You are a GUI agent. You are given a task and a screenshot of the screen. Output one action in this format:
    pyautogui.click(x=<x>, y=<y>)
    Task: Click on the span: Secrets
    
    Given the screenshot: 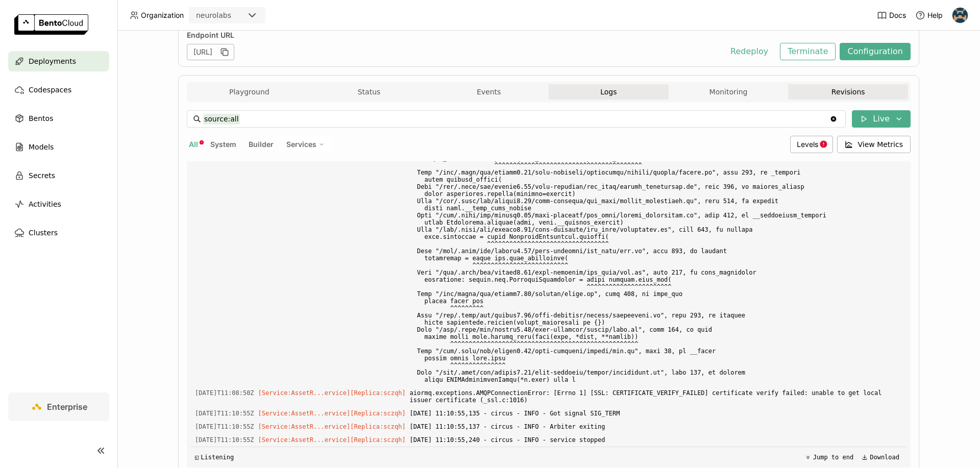 What is the action you would take?
    pyautogui.click(x=42, y=176)
    